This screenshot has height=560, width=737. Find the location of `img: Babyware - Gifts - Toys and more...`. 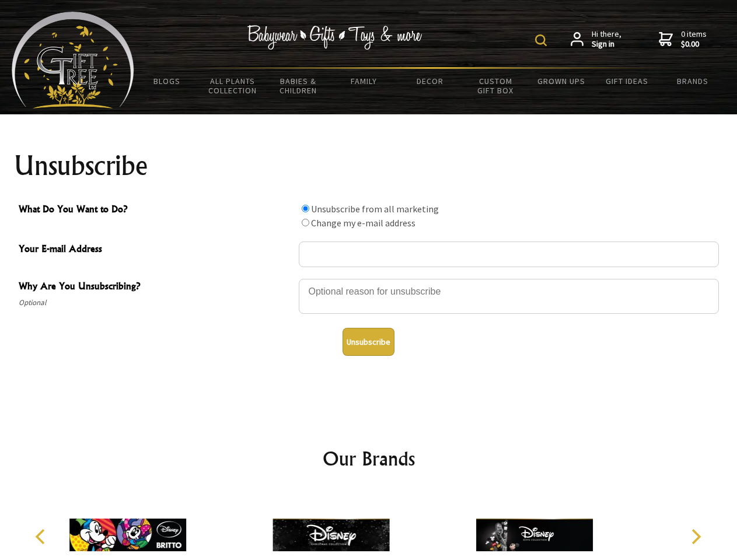

img: Babyware - Gifts - Toys and more... is located at coordinates (73, 60).